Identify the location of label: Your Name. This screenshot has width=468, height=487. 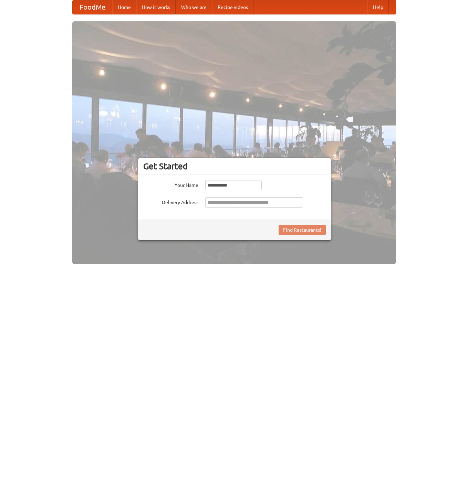
(171, 184).